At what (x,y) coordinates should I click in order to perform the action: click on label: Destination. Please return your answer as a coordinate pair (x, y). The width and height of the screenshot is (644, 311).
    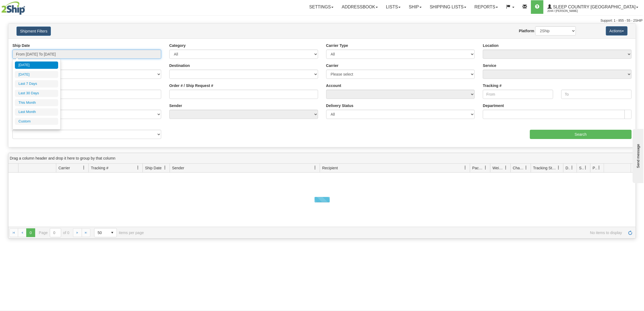
    Looking at the image, I should click on (179, 65).